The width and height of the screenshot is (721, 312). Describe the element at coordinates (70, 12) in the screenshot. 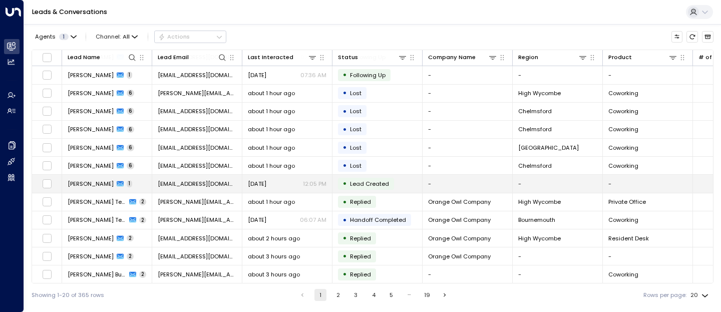

I see `a: Leads & Conversations` at that location.